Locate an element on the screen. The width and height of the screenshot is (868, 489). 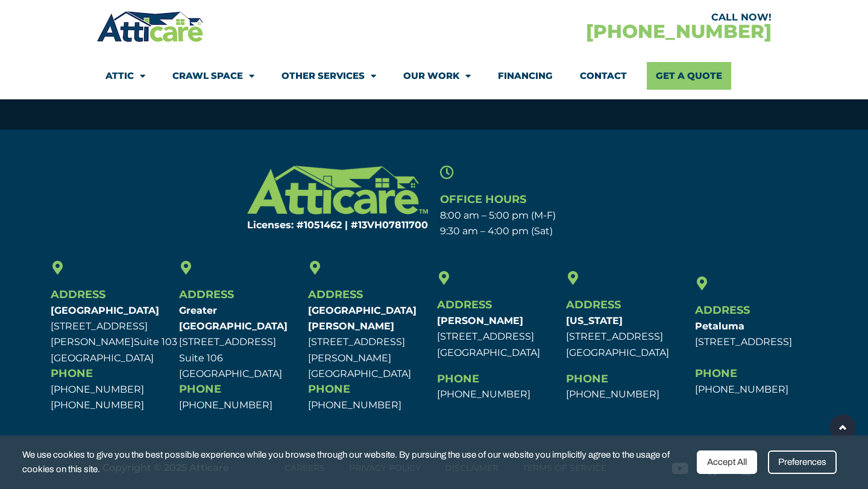
b: Petaluma is located at coordinates (719, 326).